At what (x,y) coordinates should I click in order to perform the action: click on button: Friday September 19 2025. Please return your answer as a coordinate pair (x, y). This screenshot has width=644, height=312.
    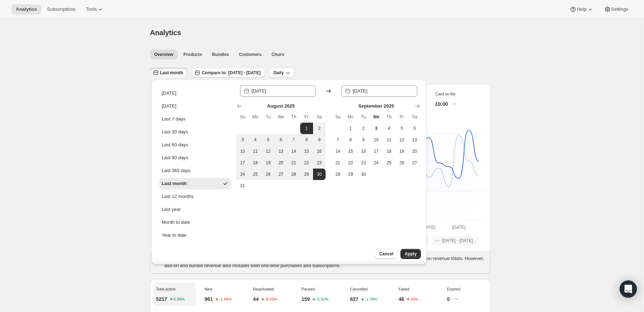
    Looking at the image, I should click on (402, 151).